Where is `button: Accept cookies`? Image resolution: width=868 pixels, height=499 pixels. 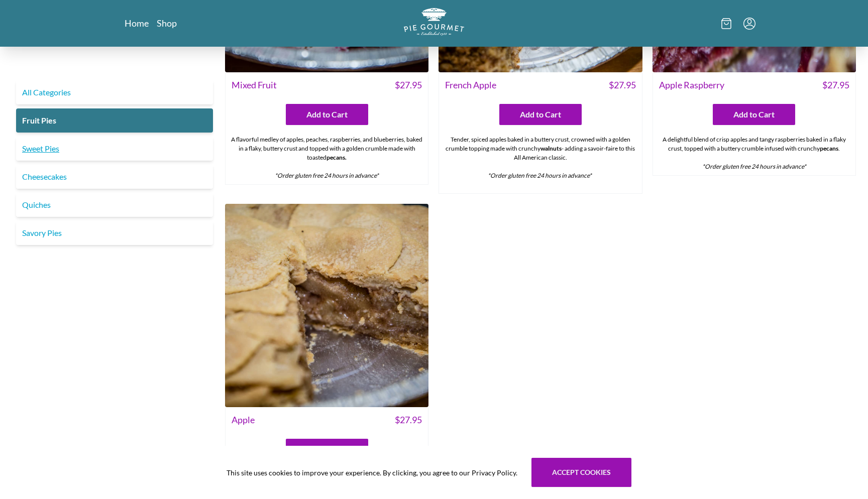 button: Accept cookies is located at coordinates (581, 472).